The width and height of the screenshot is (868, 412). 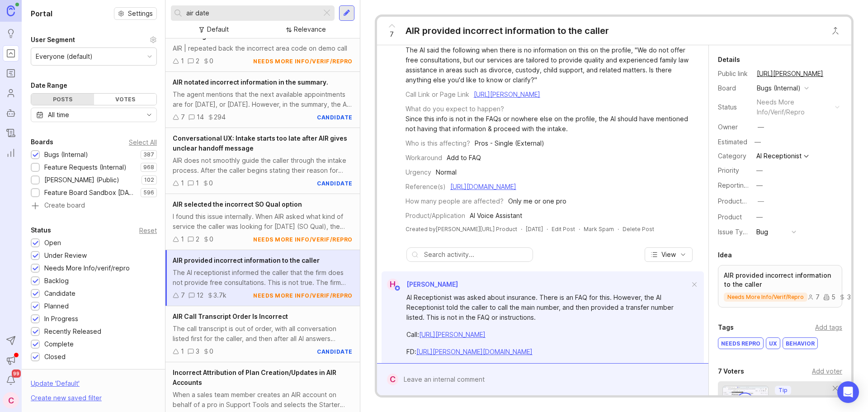 What do you see at coordinates (263, 49) in the screenshot?
I see `a: AIR stating incorrect area code from callerAIR | repeated back the incorrect area code on demo ca...` at bounding box center [263, 49].